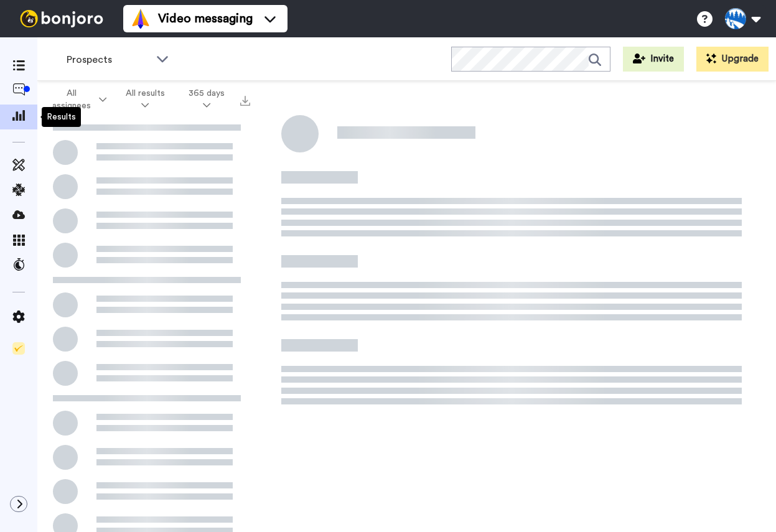 This screenshot has width=776, height=532. I want to click on button: Export all results that match these filters now., so click(245, 100).